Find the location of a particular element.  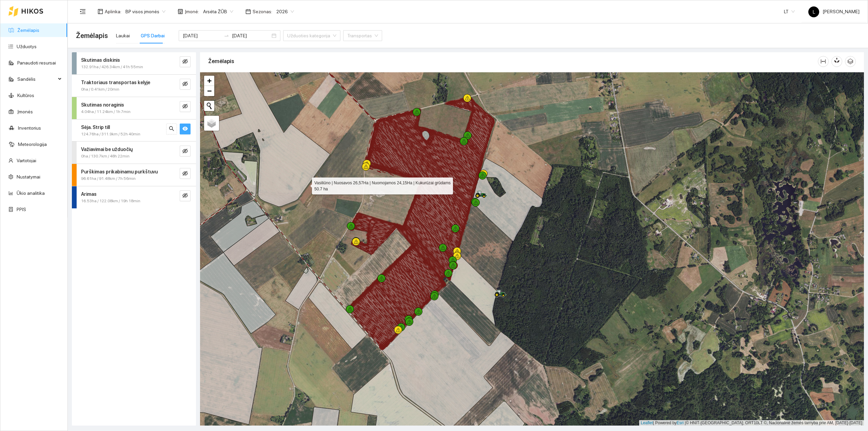

div: Žemėlapis is located at coordinates (513, 61).